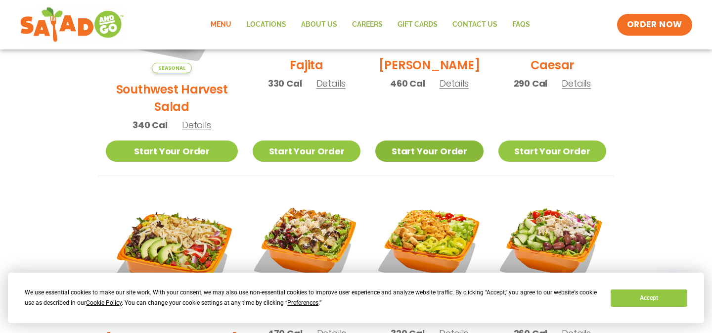  Describe the element at coordinates (521, 25) in the screenshot. I see `a: FAQs` at that location.